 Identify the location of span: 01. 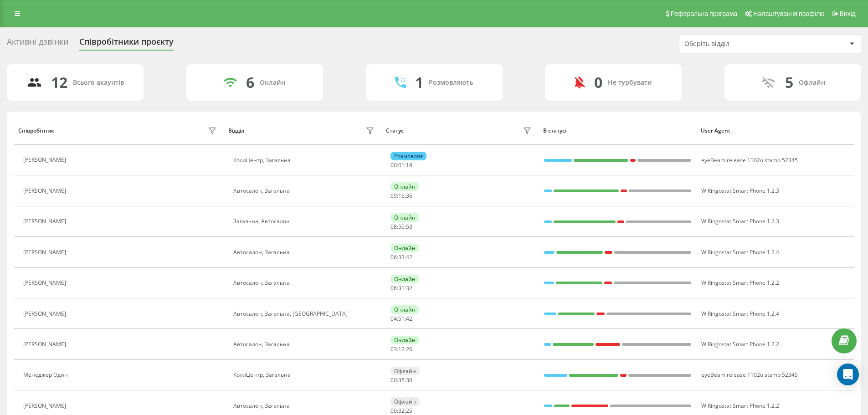
(401, 165).